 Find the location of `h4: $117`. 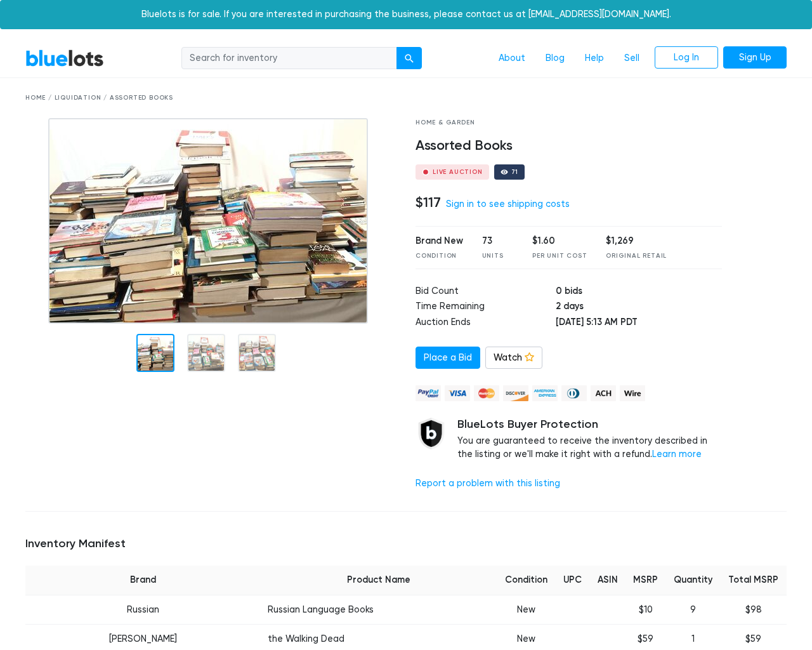

h4: $117 is located at coordinates (428, 203).